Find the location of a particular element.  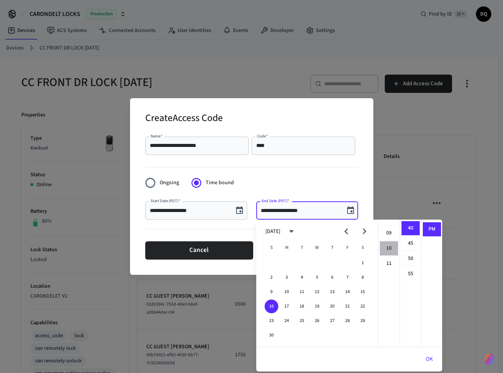

span: Time bound is located at coordinates (220, 183).